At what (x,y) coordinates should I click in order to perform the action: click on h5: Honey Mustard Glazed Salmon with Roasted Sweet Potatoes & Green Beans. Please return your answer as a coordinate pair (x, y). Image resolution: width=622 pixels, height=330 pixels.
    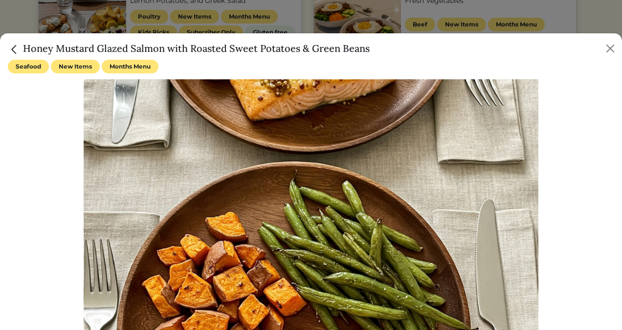
    Looking at the image, I should click on (189, 48).